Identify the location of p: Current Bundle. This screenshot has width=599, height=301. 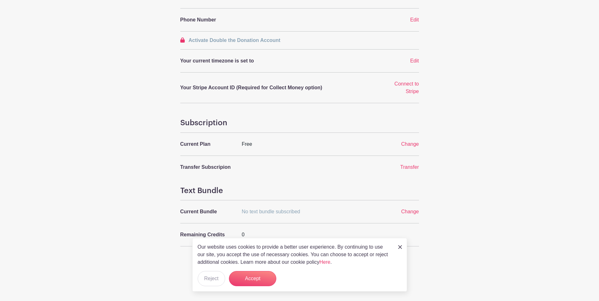
(207, 212).